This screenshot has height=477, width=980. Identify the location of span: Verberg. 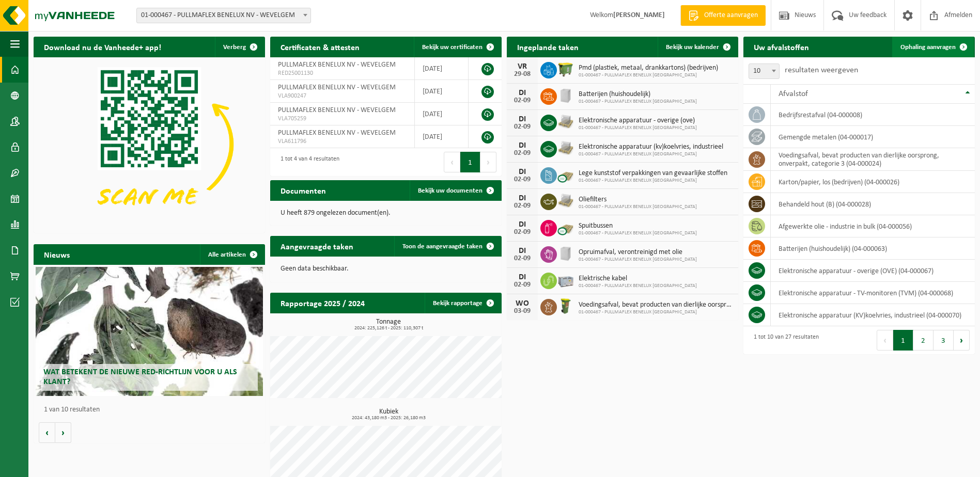
(234, 47).